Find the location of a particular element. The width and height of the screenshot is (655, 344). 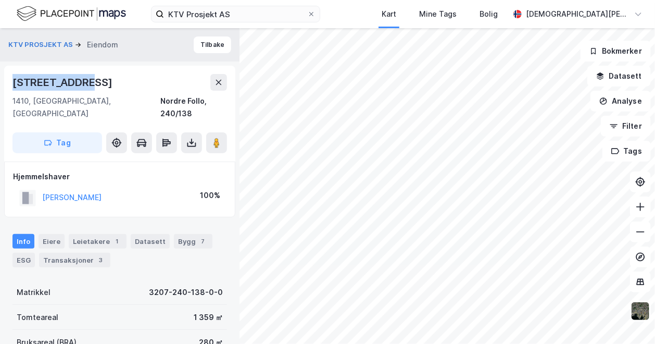

div: Hjemmelshaver is located at coordinates (120, 177).